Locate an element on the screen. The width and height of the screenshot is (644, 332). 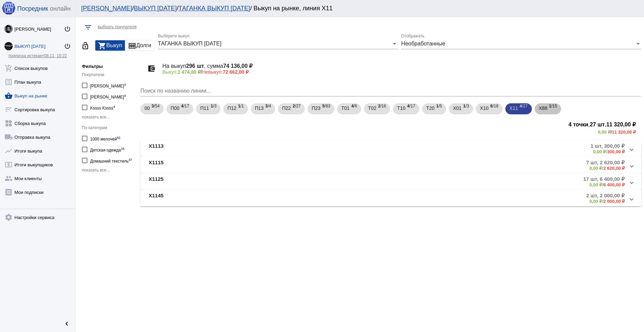
div: Kssss Kssss is located at coordinates (103, 107).